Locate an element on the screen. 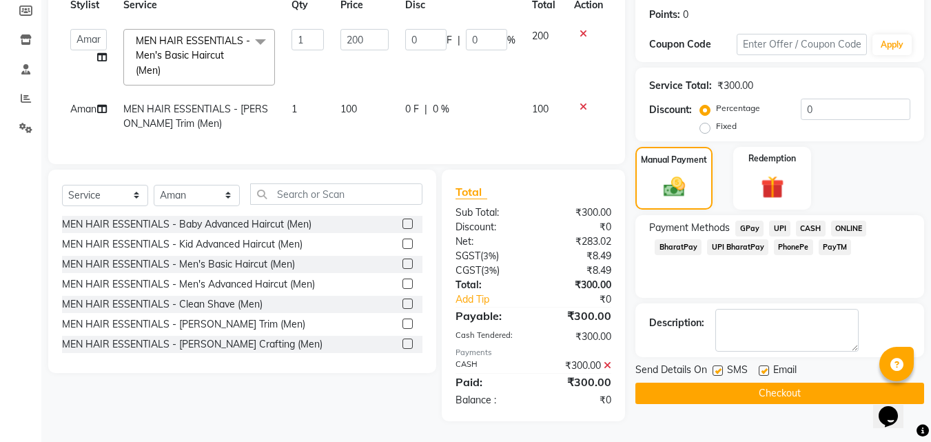  span: Aman is located at coordinates (83, 109).